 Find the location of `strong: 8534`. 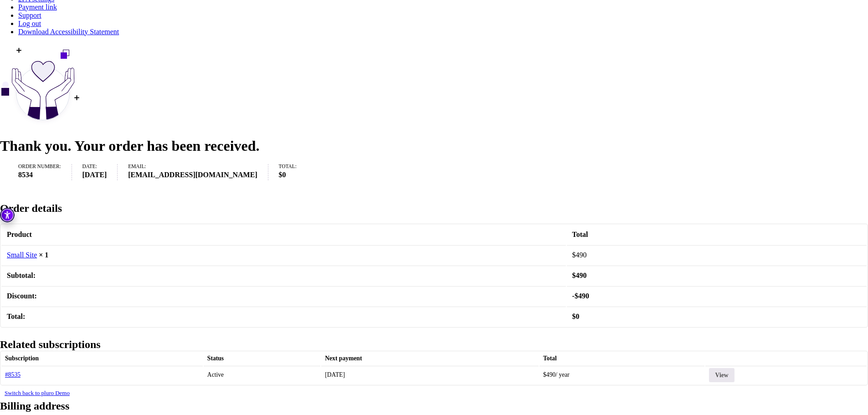

strong: 8534 is located at coordinates (40, 175).